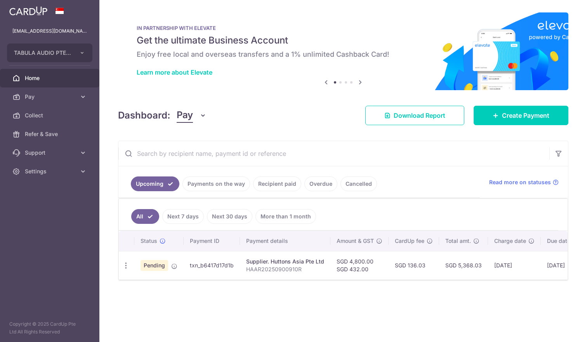 The image size is (587, 342). What do you see at coordinates (145, 216) in the screenshot?
I see `a: All` at bounding box center [145, 216].